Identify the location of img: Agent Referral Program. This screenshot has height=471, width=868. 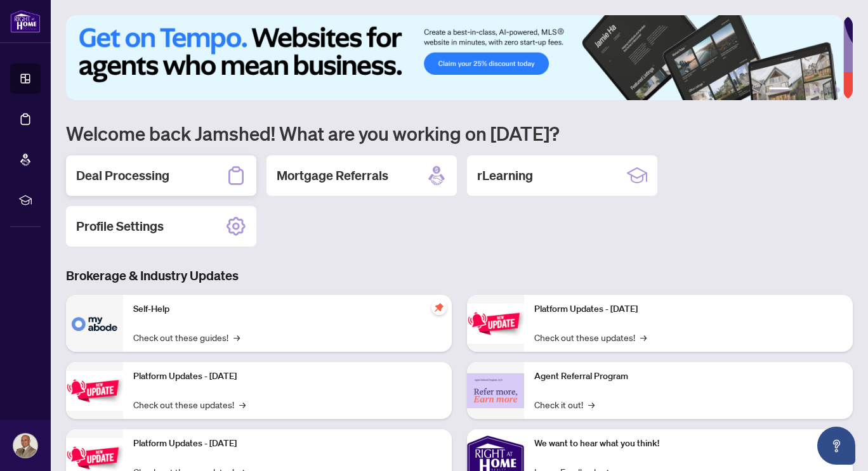
(496, 391).